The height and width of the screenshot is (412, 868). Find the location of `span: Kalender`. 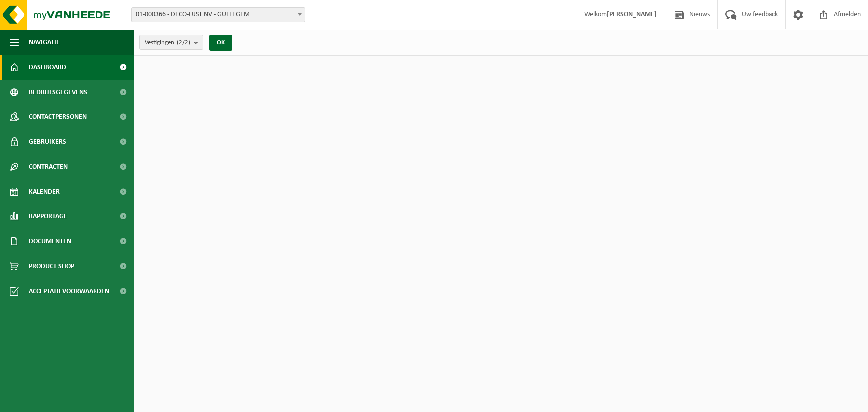

span: Kalender is located at coordinates (44, 191).